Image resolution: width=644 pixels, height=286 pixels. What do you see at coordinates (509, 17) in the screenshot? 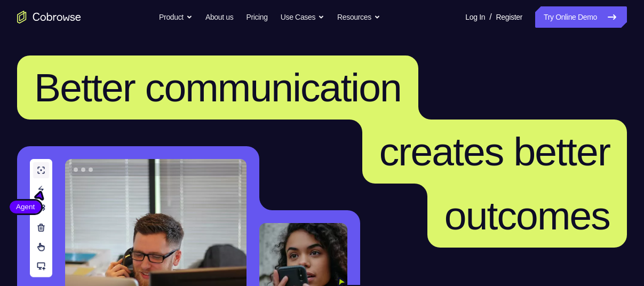
I see `a: Register` at bounding box center [509, 17].